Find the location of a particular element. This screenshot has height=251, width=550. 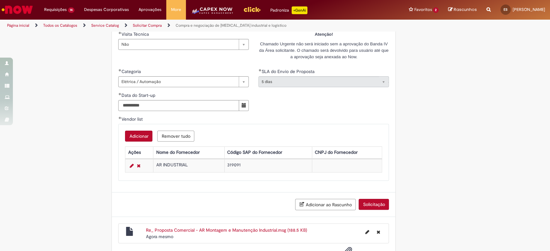

td: 319091 is located at coordinates (268, 166).